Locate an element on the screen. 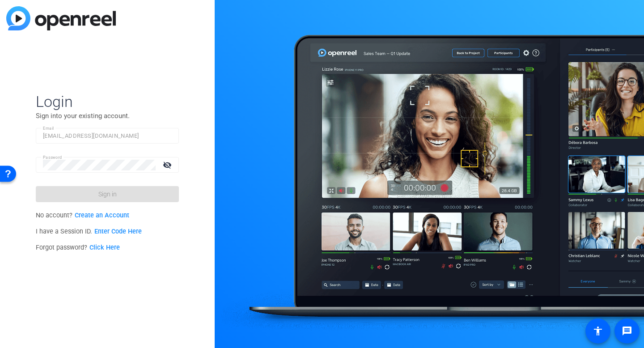 The image size is (644, 348). p: Sign into your existing account. is located at coordinates (108, 116).